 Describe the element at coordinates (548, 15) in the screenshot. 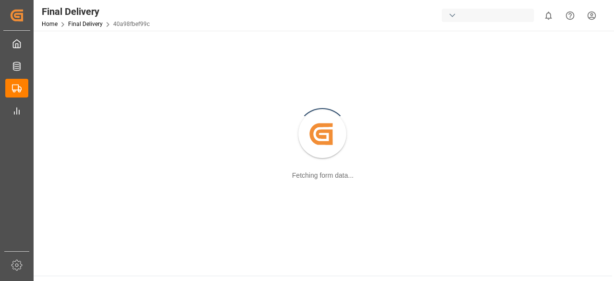

I see `button: show 0 new notifications` at that location.